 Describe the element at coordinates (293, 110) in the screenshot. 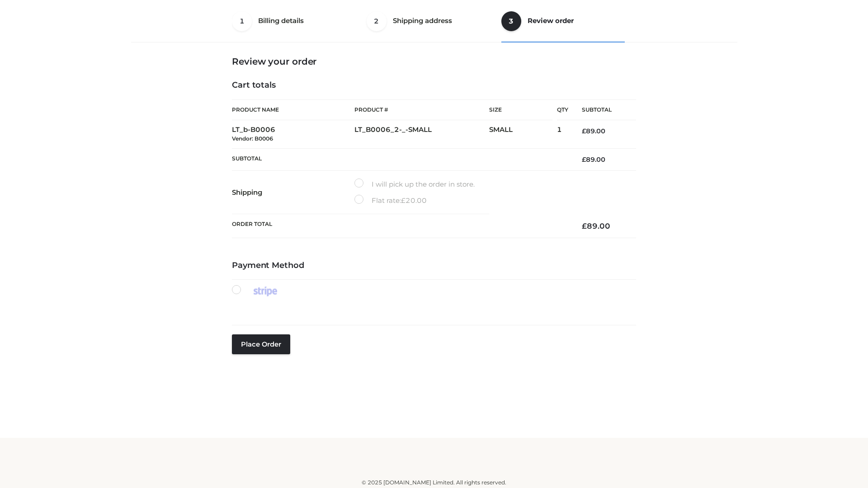

I see `th: Product Name` at that location.